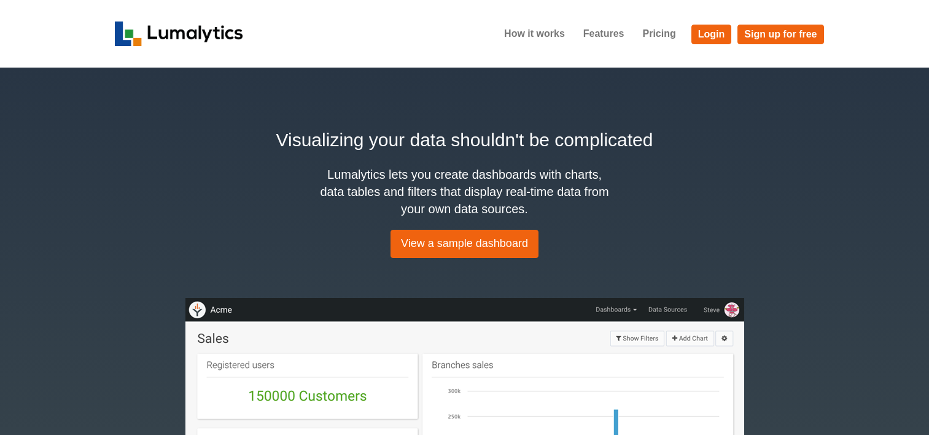 The width and height of the screenshot is (929, 435). Describe the element at coordinates (711, 34) in the screenshot. I see `a: Login` at that location.